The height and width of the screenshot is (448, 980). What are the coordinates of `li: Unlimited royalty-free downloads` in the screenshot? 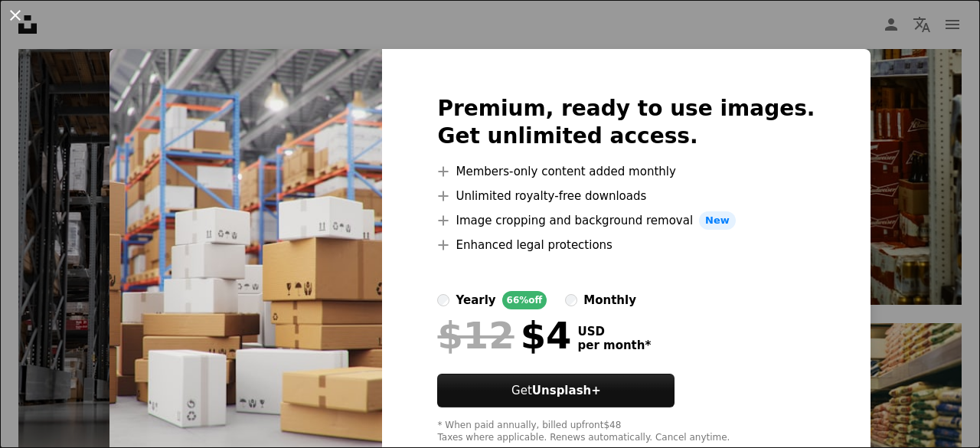 It's located at (626, 196).